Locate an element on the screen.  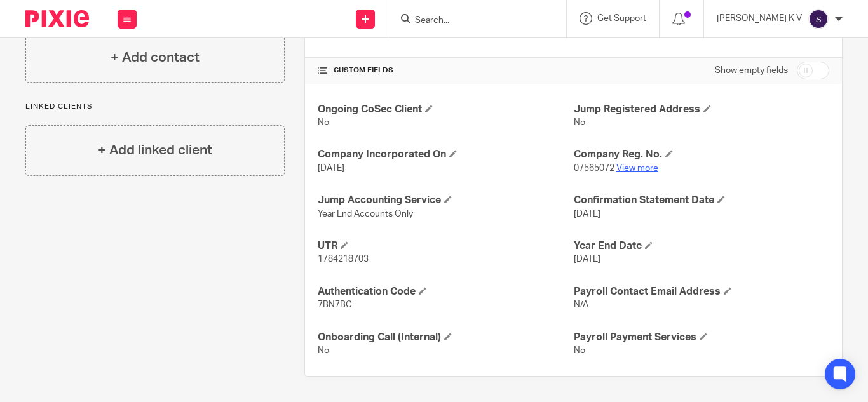
span: Year End Accounts Only is located at coordinates (365, 214).